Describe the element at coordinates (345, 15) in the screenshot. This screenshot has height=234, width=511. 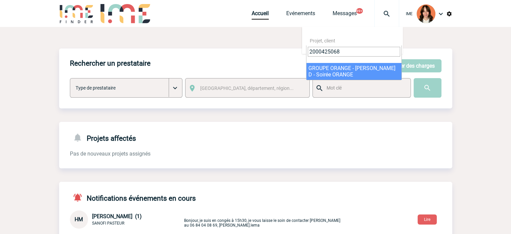
I see `a: Messages` at that location.